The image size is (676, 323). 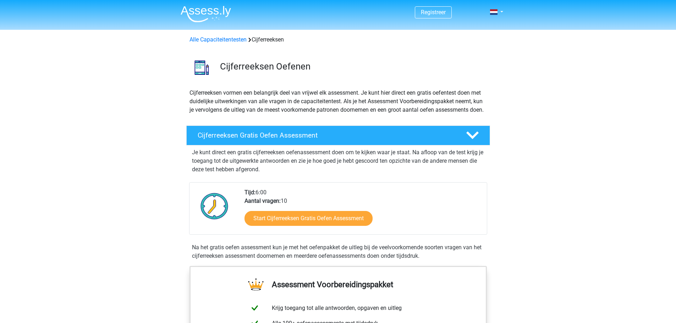 I want to click on h4: Cijferreeksen Gratis Oefen Assessment, so click(x=326, y=135).